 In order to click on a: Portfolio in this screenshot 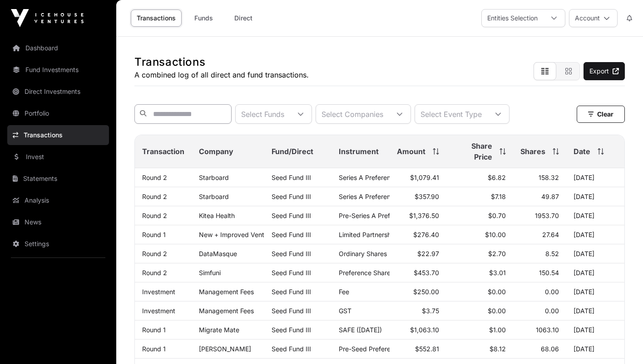, I will do `click(58, 113)`.